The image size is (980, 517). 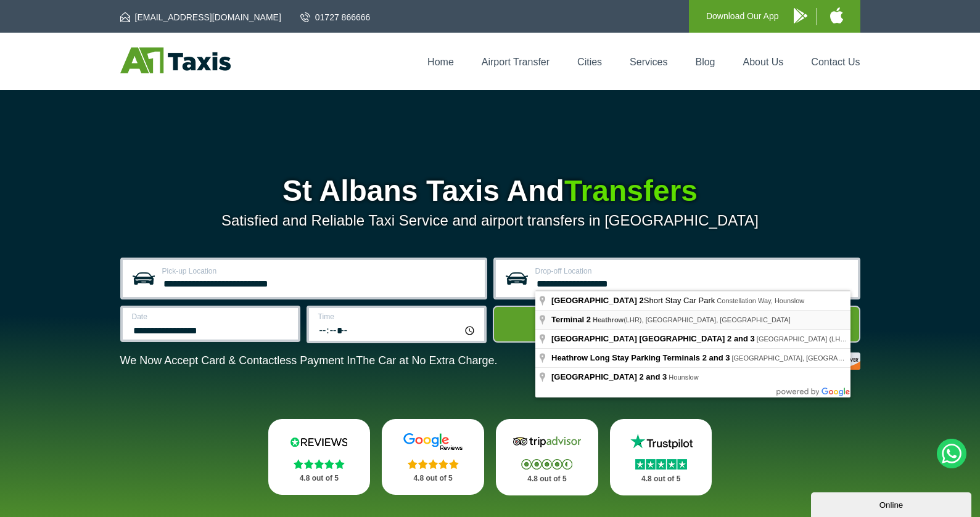 I want to click on a: Cities, so click(x=590, y=62).